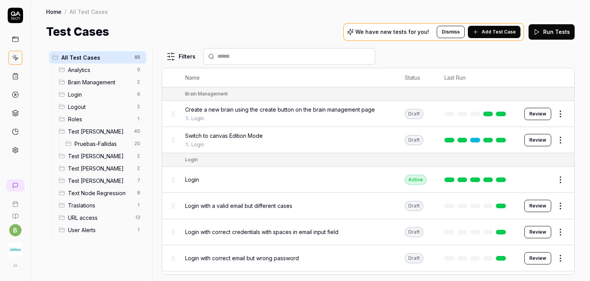 Image resolution: width=590 pixels, height=281 pixels. I want to click on span: Login with correct email but wrong password, so click(242, 258).